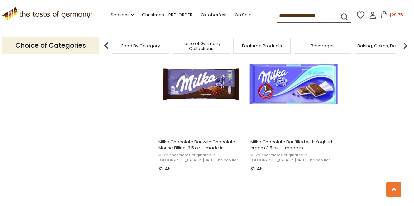 The height and width of the screenshot is (206, 414). What do you see at coordinates (51, 45) in the screenshot?
I see `p: Choice of Categories` at bounding box center [51, 45].